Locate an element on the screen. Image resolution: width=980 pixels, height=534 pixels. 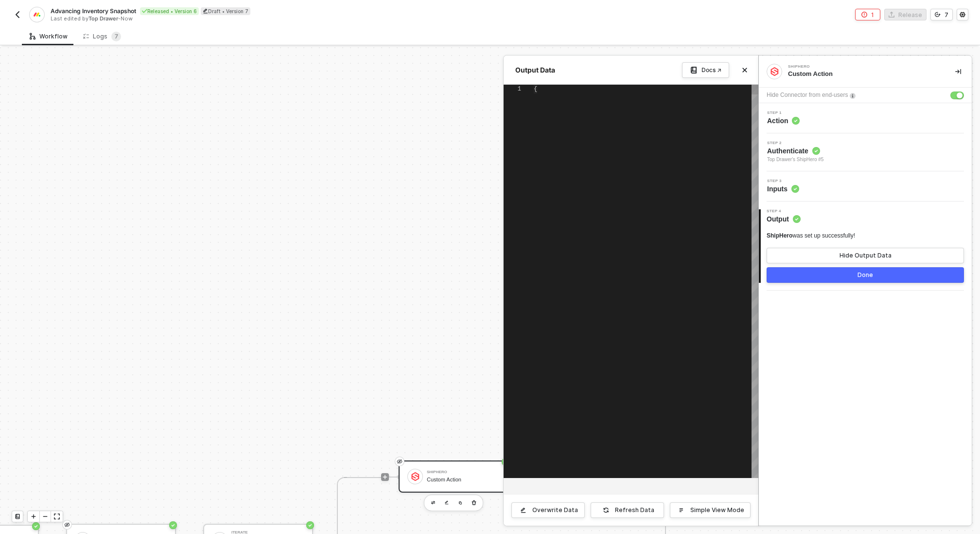
div: Simple View Mode is located at coordinates (717, 510).